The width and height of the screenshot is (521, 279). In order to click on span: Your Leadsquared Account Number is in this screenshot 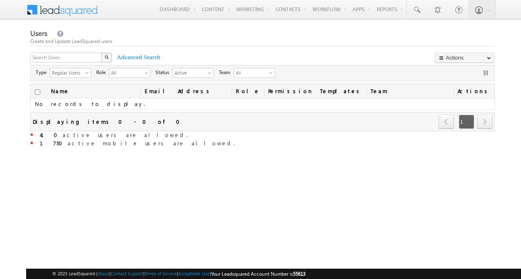, I will do `click(258, 274)`.